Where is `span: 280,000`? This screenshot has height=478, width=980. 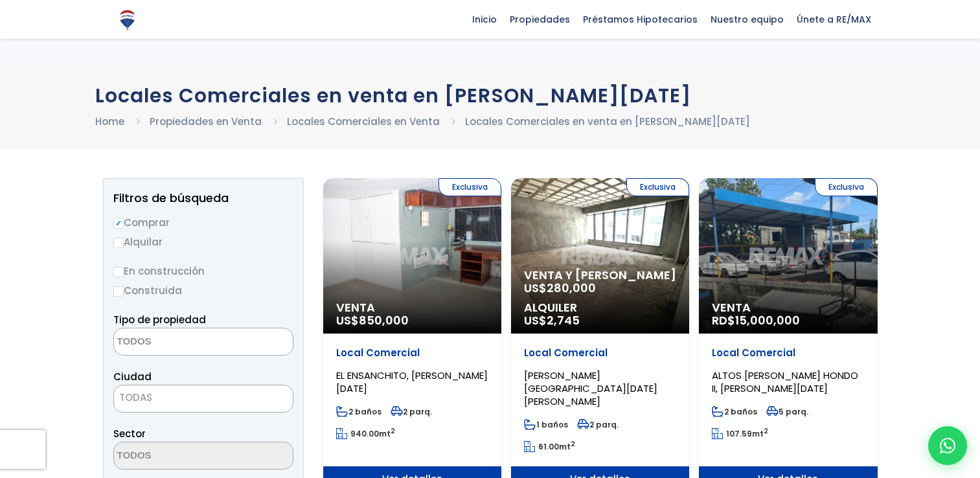
span: 280,000 is located at coordinates (572, 288).